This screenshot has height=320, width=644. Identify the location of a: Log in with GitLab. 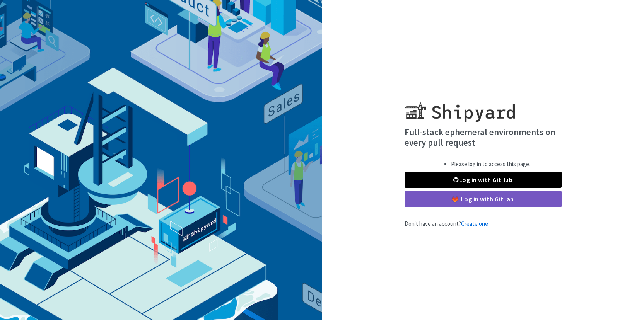
(483, 199).